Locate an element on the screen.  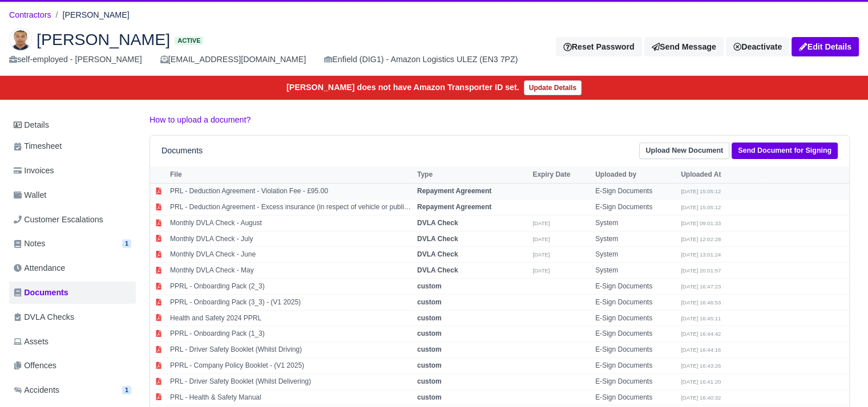
a: Edit Details is located at coordinates (825, 47).